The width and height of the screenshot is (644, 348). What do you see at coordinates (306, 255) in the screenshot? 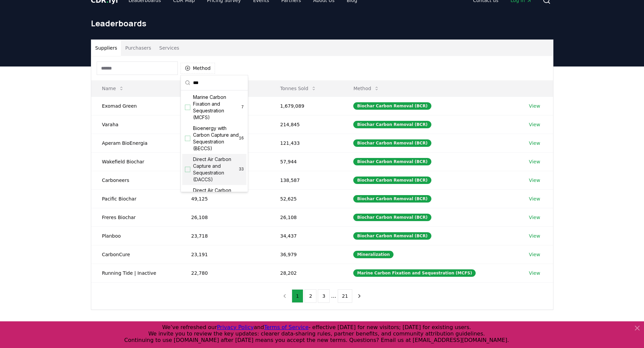
I see `td: 36,979` at bounding box center [306, 255].